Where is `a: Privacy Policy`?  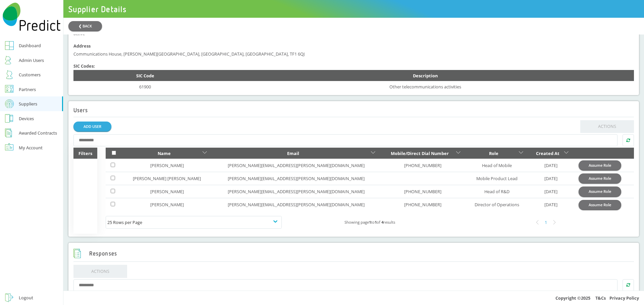
a: Privacy Policy is located at coordinates (625, 298).